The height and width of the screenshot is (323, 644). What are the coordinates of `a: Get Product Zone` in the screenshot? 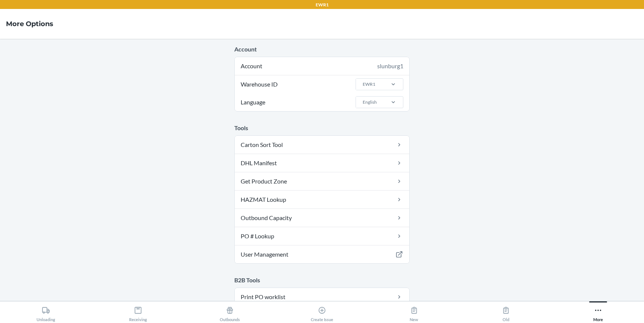 It's located at (322, 181).